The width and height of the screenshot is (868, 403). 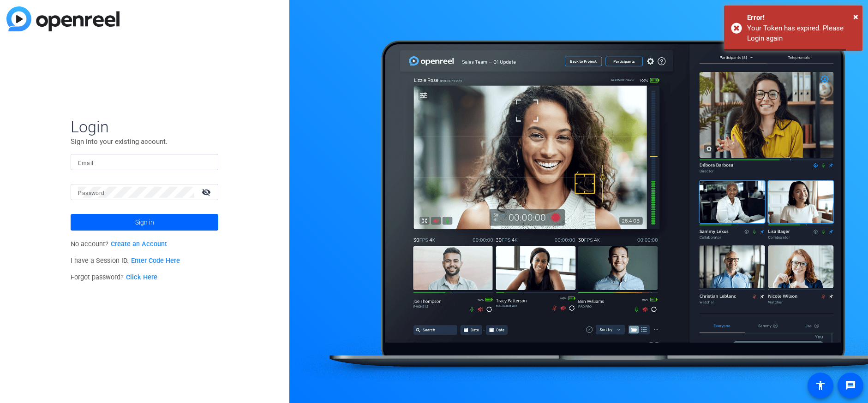 What do you see at coordinates (125, 261) in the screenshot?
I see `span: I have a Session ID.` at bounding box center [125, 261].